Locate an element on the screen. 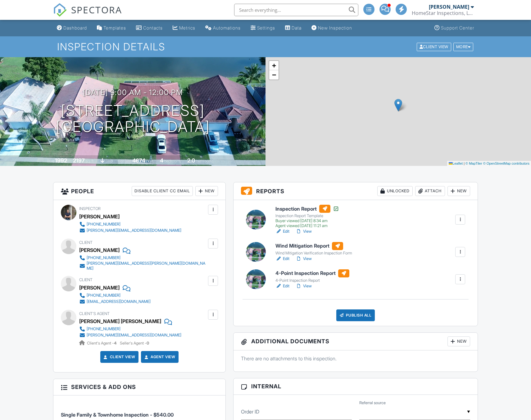 The height and width of the screenshot is (420, 531). div: Automations is located at coordinates (227, 28).